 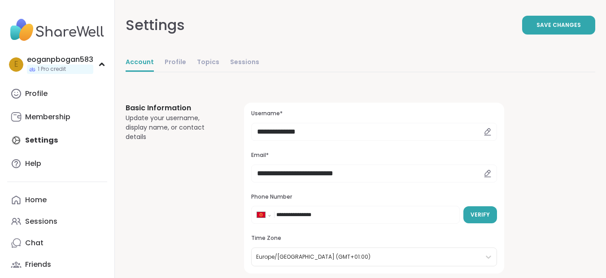 What do you see at coordinates (174, 127) in the screenshot?
I see `div: Update your username, display name, or contact details` at bounding box center [174, 127].